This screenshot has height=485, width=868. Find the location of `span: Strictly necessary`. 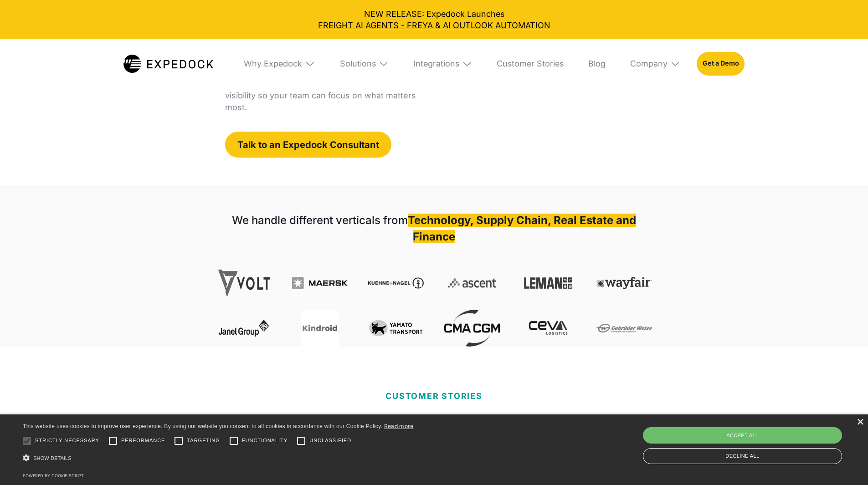

span: Strictly necessary is located at coordinates (67, 440).